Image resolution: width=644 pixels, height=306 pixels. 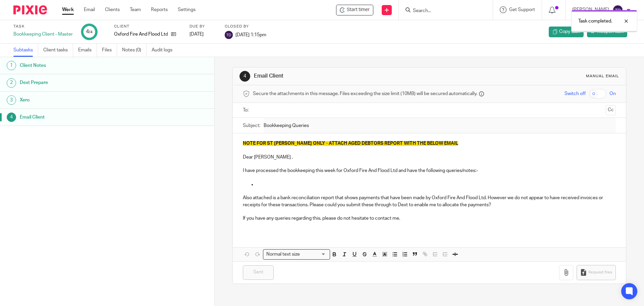 I want to click on label: To:, so click(x=246, y=110).